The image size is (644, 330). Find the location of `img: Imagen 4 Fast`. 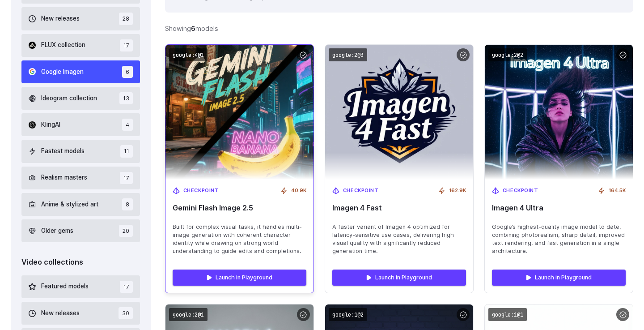

img: Imagen 4 Fast is located at coordinates (399, 112).